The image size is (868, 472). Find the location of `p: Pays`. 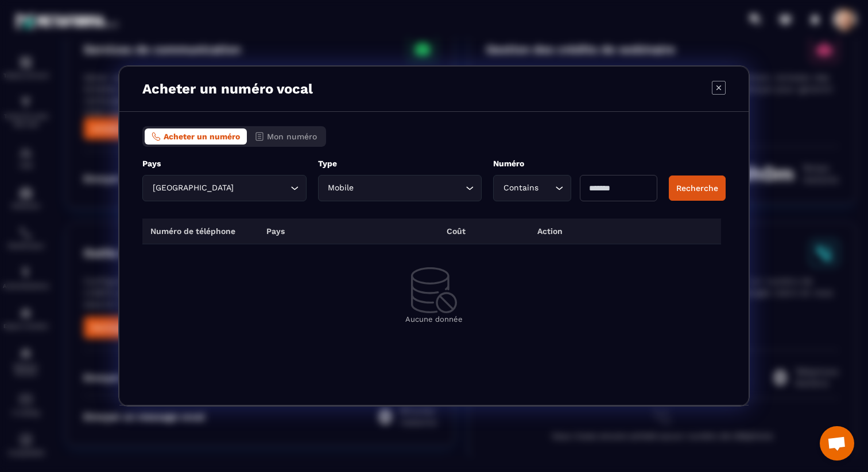

p: Pays is located at coordinates (224, 164).